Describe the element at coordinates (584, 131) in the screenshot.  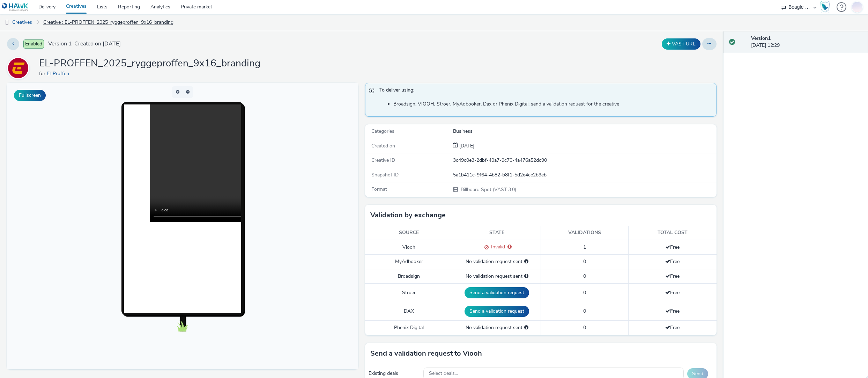
I see `div: Business` at that location.